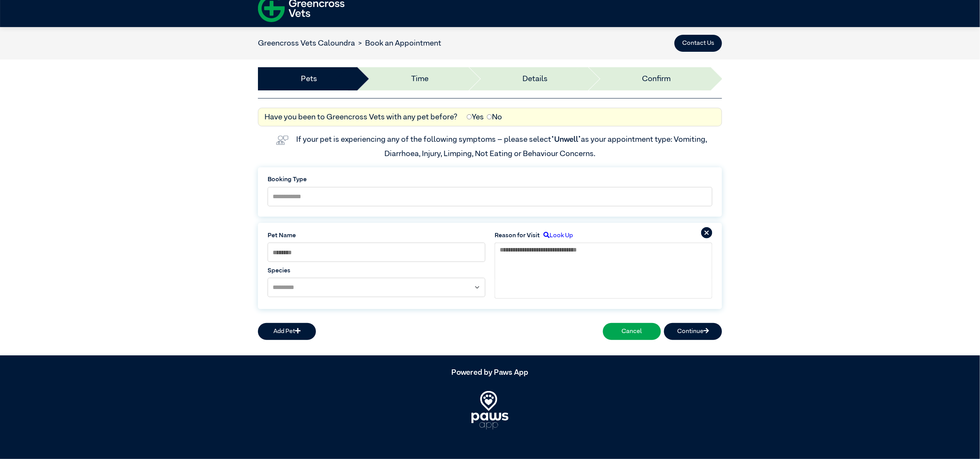  What do you see at coordinates (693, 331) in the screenshot?
I see `button: Continue` at bounding box center [693, 331].